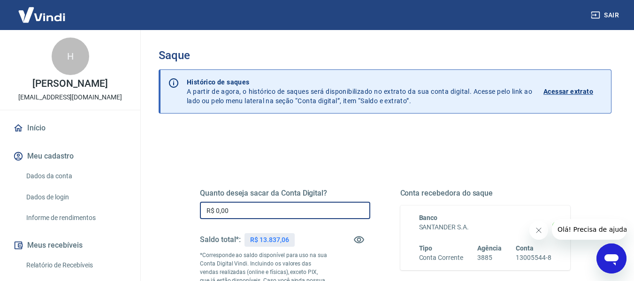 This screenshot has width=634, height=281. Describe the element at coordinates (285, 193) in the screenshot. I see `h5: Quanto deseja sacar da Conta Digital?` at that location.